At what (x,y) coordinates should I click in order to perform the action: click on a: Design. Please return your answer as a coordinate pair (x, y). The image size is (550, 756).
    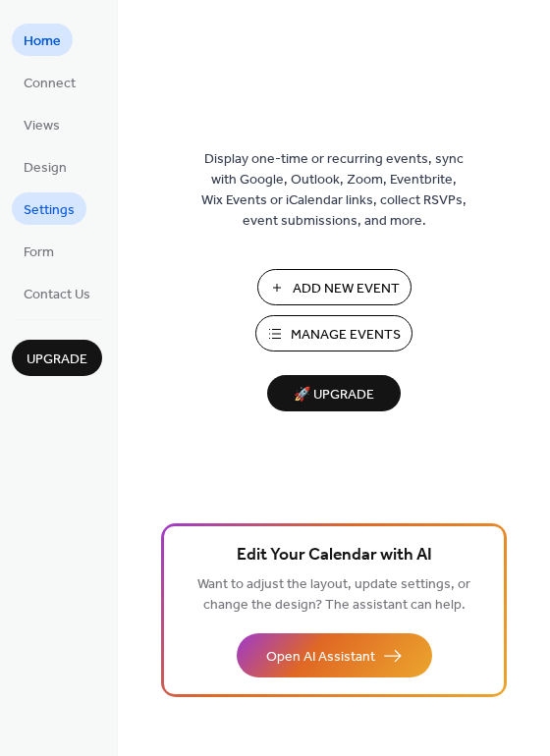
    Looking at the image, I should click on (45, 166).